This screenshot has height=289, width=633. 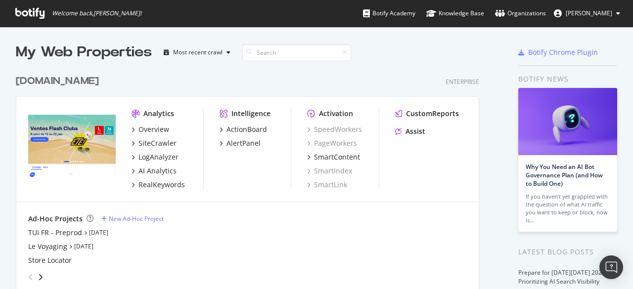 I want to click on a: Botify Chrome Plugin, so click(x=558, y=52).